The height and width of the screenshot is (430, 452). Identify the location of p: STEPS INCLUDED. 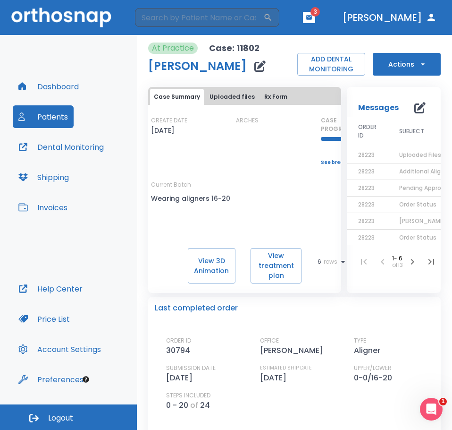
(188, 395).